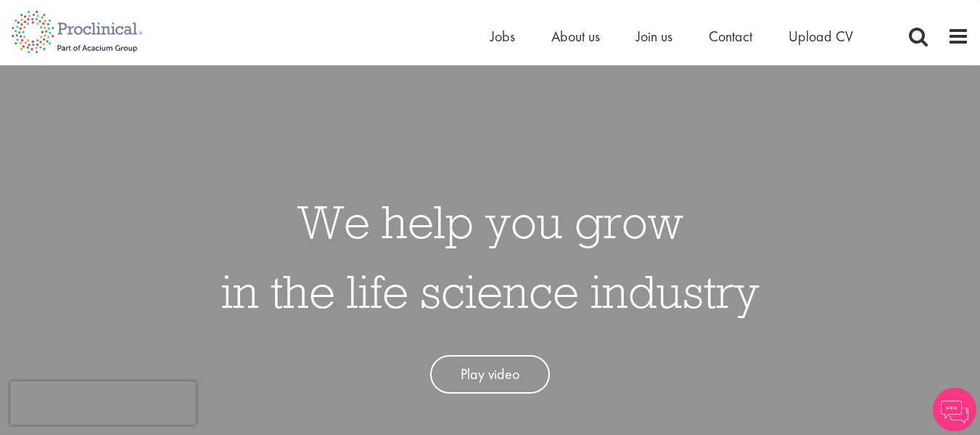 This screenshot has height=435, width=980. Describe the element at coordinates (654, 36) in the screenshot. I see `span: Join us` at that location.